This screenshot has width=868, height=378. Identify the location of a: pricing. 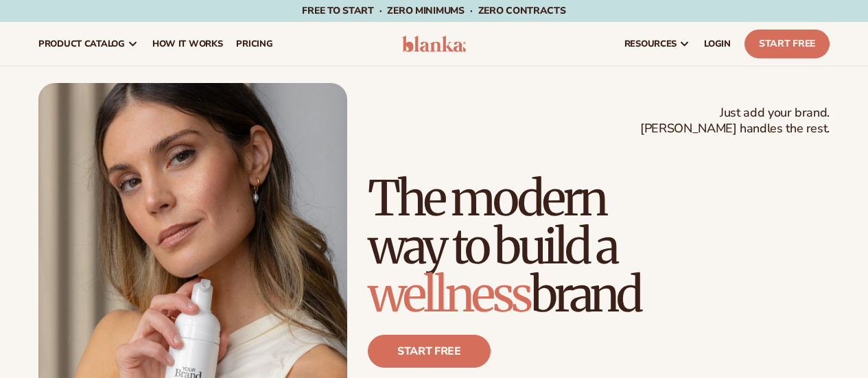
(253, 44).